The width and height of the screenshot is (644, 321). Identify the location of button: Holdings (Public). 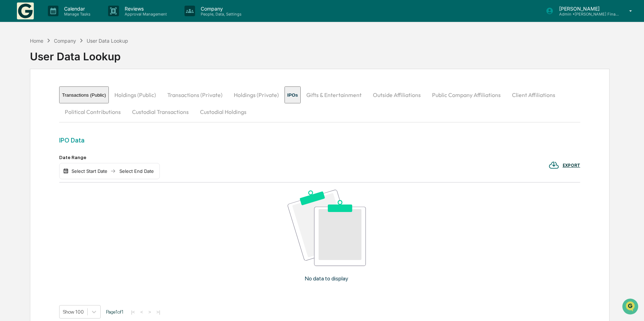
(135, 95).